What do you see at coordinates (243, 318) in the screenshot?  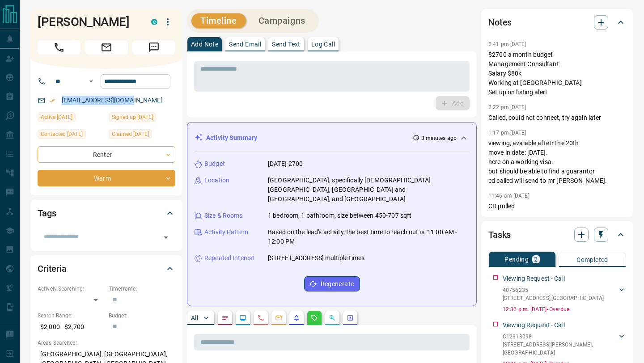 I see `svg: Lead Browsing Activity` at bounding box center [243, 318].